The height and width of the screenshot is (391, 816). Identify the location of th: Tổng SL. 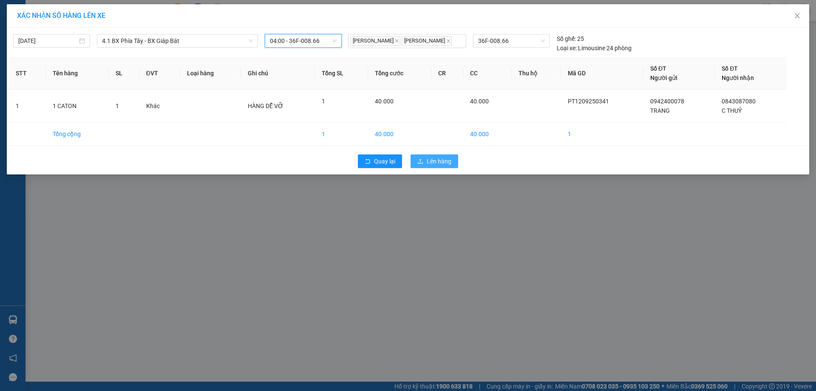
(341, 73).